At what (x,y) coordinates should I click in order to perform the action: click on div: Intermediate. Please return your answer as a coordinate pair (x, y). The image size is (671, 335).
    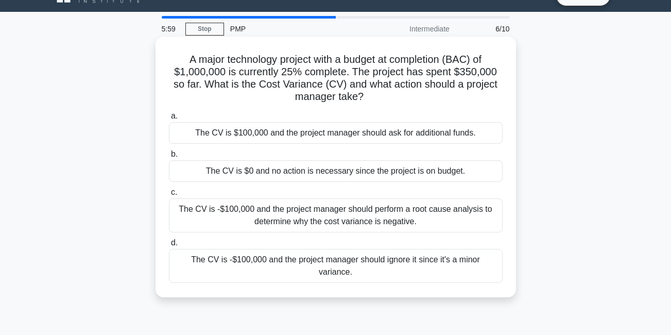
    Looking at the image, I should click on (411, 29).